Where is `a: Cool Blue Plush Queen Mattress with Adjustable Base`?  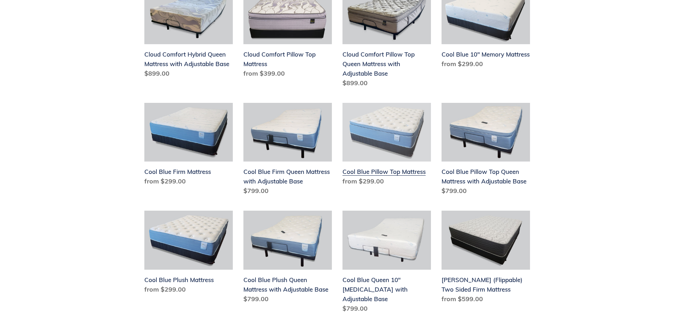
a: Cool Blue Plush Queen Mattress with Adjustable Base is located at coordinates (287, 258).